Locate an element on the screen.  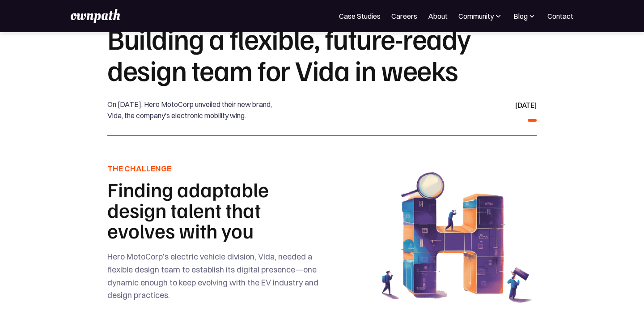
a: Careers is located at coordinates (405, 16).